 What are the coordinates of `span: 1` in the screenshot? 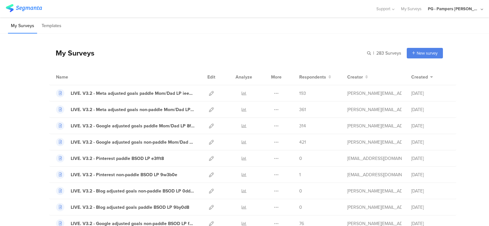 It's located at (300, 175).